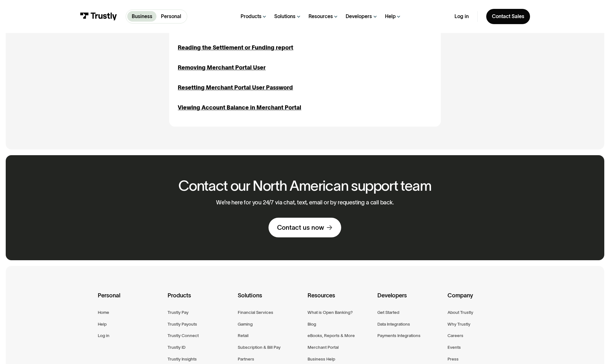 This screenshot has width=610, height=364. Describe the element at coordinates (312, 324) in the screenshot. I see `div: Blog` at that location.